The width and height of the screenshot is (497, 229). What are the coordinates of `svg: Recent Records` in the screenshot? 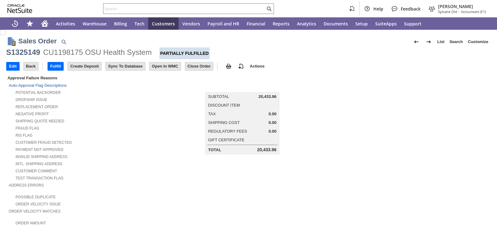 It's located at (15, 24).